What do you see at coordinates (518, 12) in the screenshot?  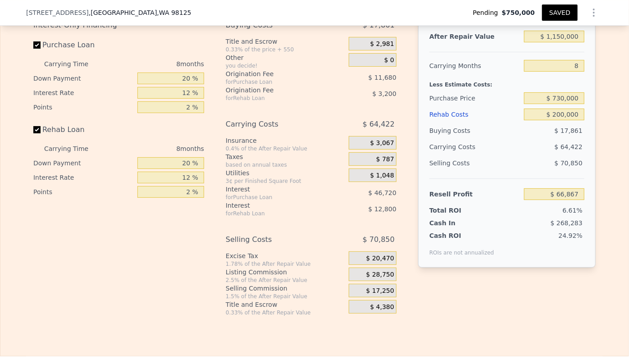 I see `span: $750,000` at bounding box center [518, 12].